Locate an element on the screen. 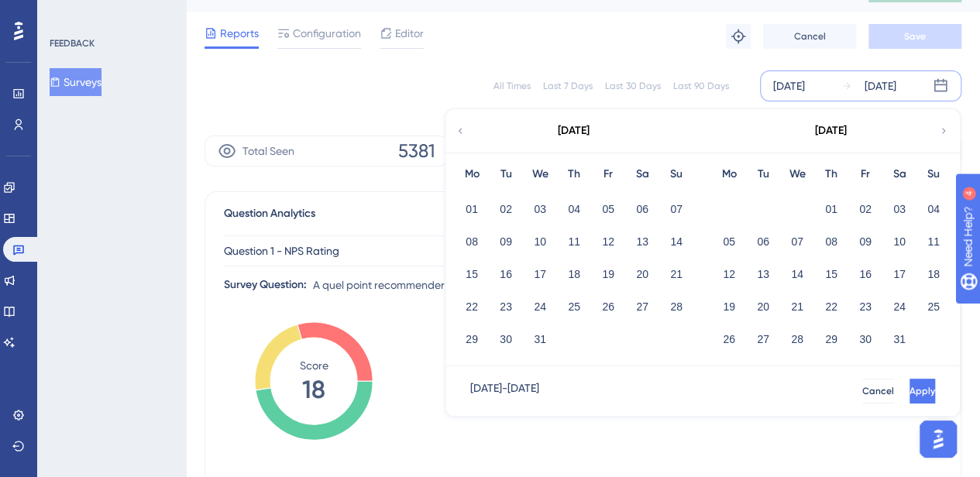 The width and height of the screenshot is (980, 477). span: Question Analytics is located at coordinates (269, 214).